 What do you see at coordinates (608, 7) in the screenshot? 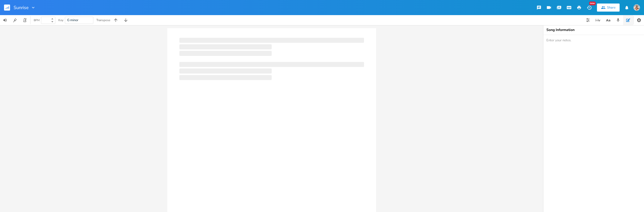
I see `button: Share` at bounding box center [608, 7].